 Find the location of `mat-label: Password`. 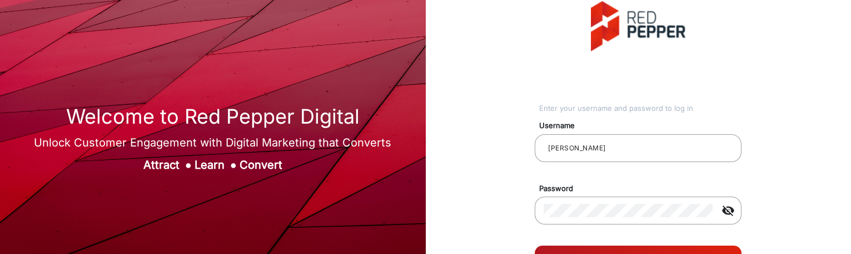

mat-label: Password is located at coordinates (643, 189).